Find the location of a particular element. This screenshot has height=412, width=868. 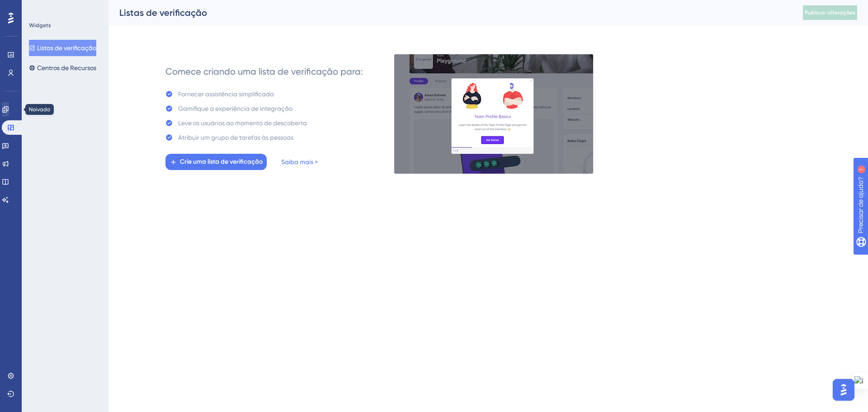

font: Widgets is located at coordinates (40, 25).